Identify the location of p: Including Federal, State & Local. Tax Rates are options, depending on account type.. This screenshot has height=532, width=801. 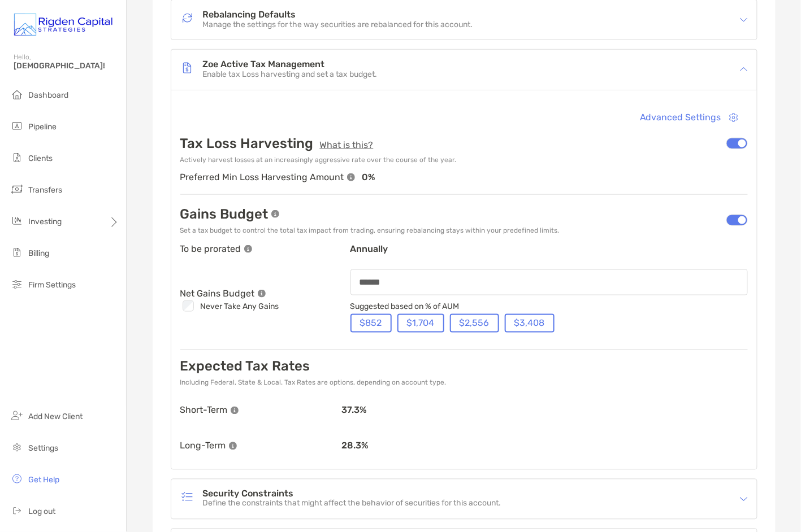
(313, 383).